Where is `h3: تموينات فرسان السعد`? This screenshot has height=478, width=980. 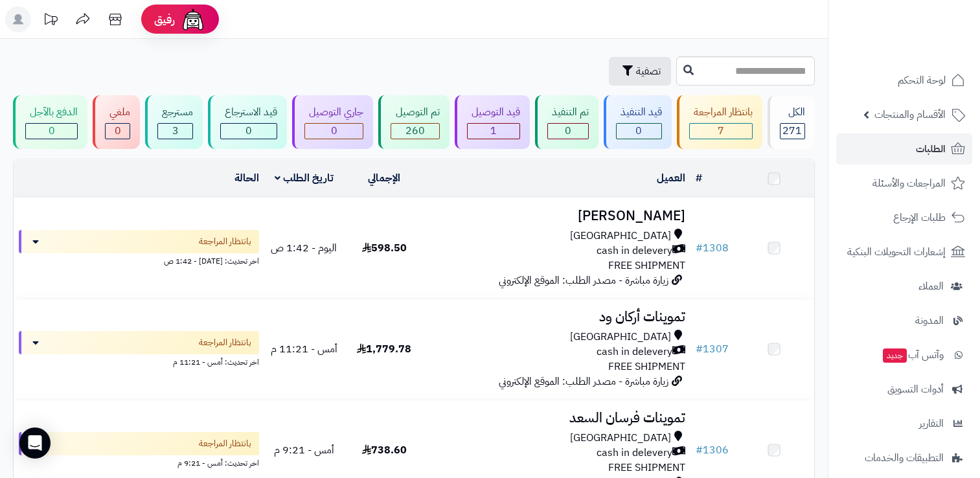 h3: تموينات فرسان السعد is located at coordinates (558, 418).